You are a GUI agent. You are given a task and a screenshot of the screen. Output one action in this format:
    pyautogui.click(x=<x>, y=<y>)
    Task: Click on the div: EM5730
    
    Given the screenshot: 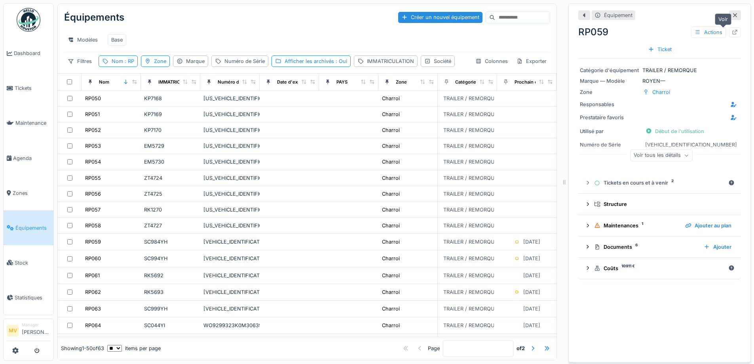 What is the action you would take?
    pyautogui.click(x=171, y=162)
    